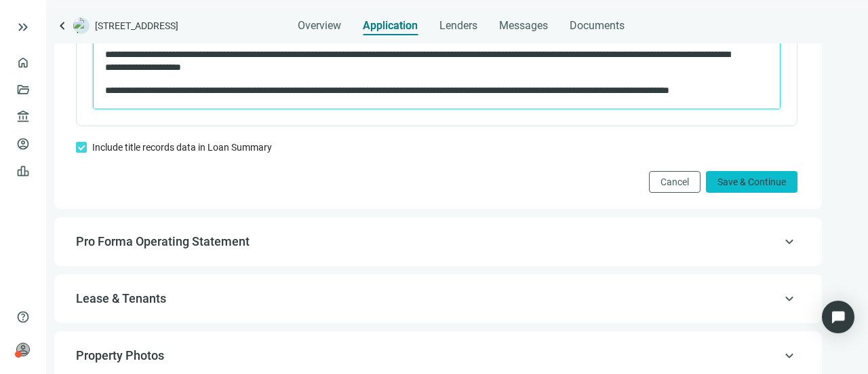 The image size is (868, 374). I want to click on span: Pro Forma Operating Statement, so click(163, 241).